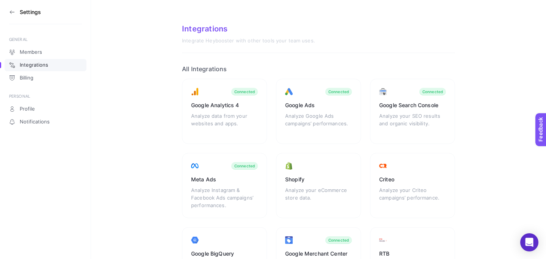 This screenshot has width=546, height=259. Describe the element at coordinates (45, 109) in the screenshot. I see `a: Profile` at that location.